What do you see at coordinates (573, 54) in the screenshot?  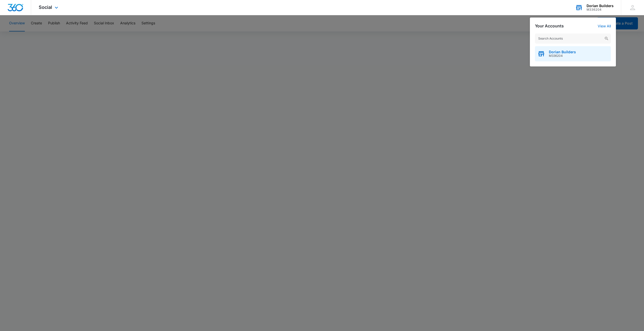 I see `button: Dorian BuildersM336204` at bounding box center [573, 54].